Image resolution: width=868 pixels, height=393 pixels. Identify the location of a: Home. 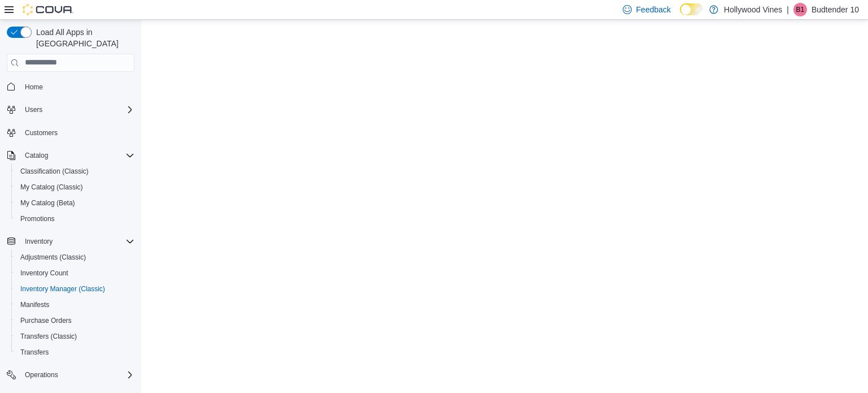
(34, 87).